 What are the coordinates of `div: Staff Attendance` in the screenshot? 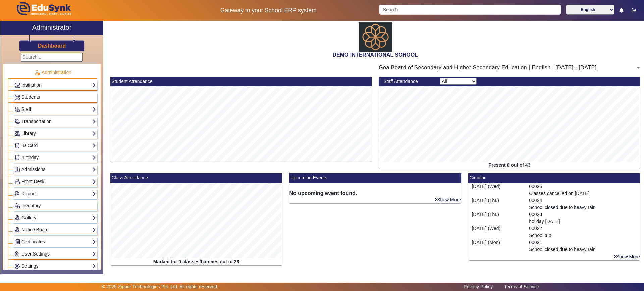 It's located at (408, 82).